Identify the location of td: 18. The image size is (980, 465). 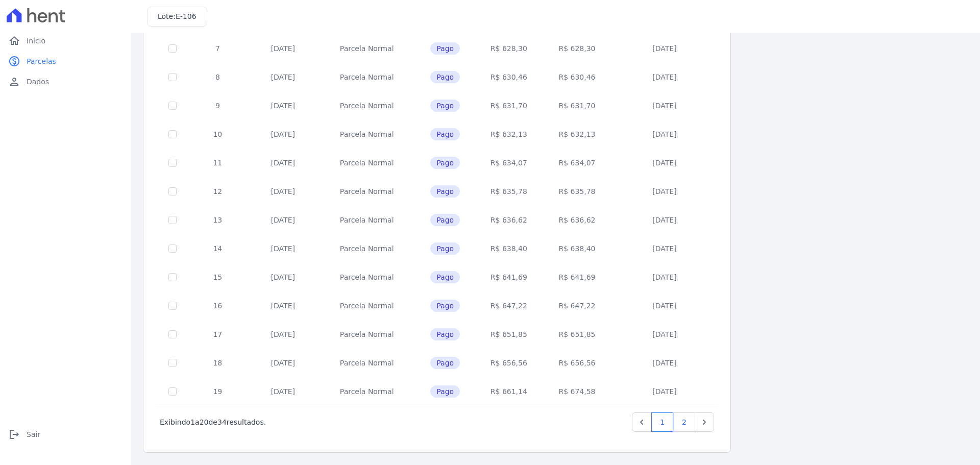
(218, 363).